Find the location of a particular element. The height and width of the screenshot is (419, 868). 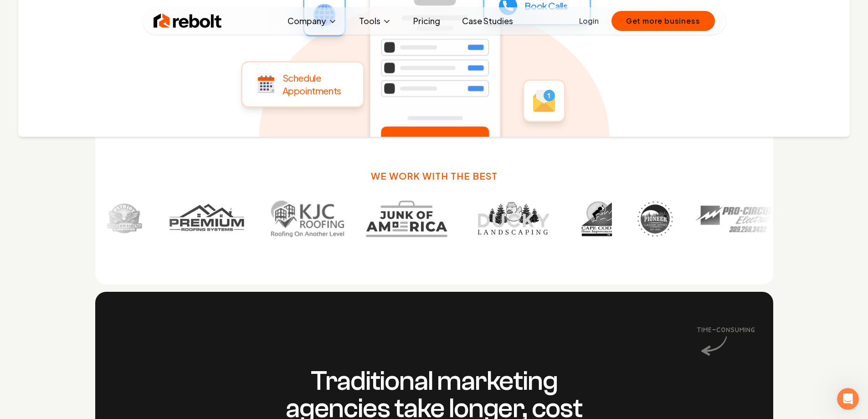

img: Customer 8 is located at coordinates (735, 219).